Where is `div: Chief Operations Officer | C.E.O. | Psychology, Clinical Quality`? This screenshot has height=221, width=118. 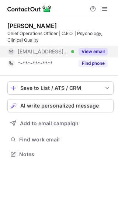
div: Chief Operations Officer | C.E.O. | Psychology, Clinical Quality is located at coordinates (60, 37).